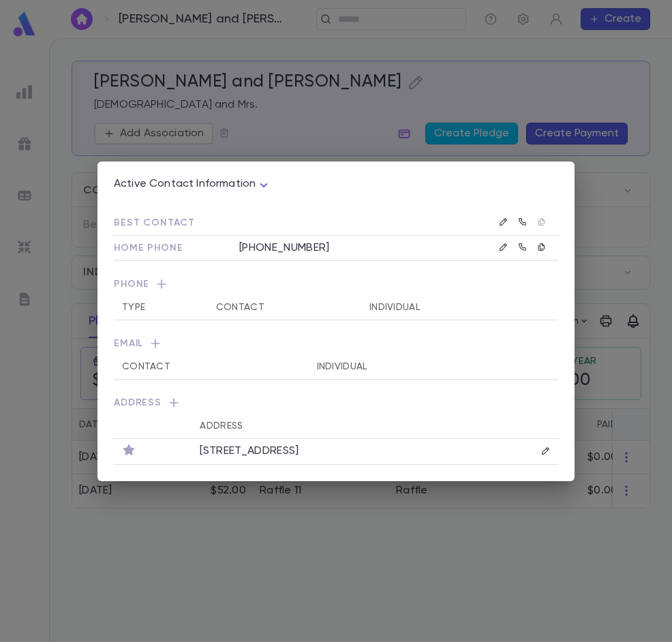 This screenshot has width=672, height=642. What do you see at coordinates (193, 184) in the screenshot?
I see `div: Active Contact Information` at bounding box center [193, 184].